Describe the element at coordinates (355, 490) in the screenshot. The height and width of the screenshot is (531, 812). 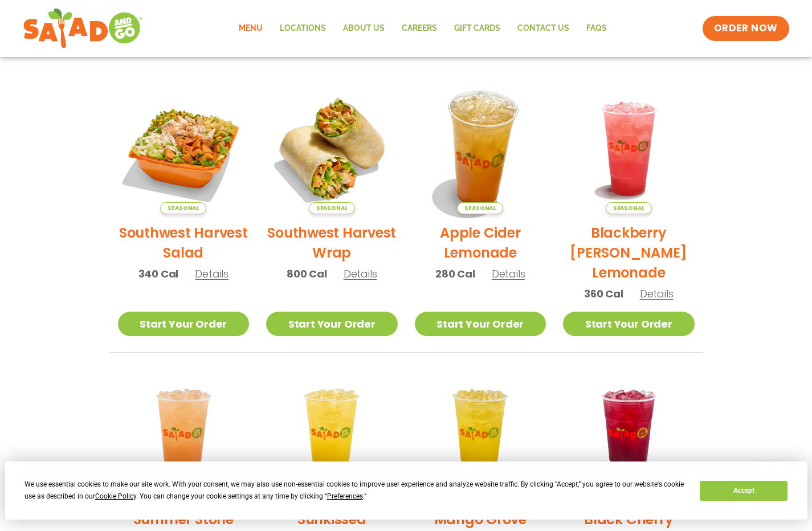
I see `div: We use essential cookies to make our site work. With your consent, we may also use non-essential ...` at that location.